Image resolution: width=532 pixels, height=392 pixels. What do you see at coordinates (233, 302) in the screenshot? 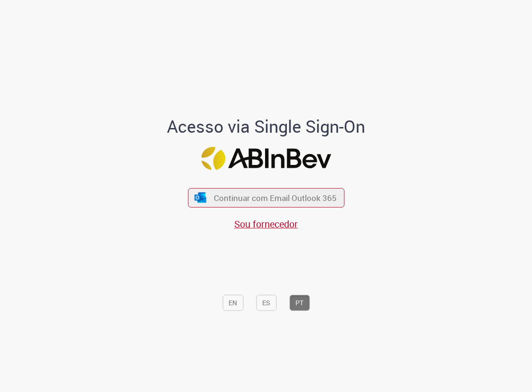
I see `button: EN` at bounding box center [233, 302].